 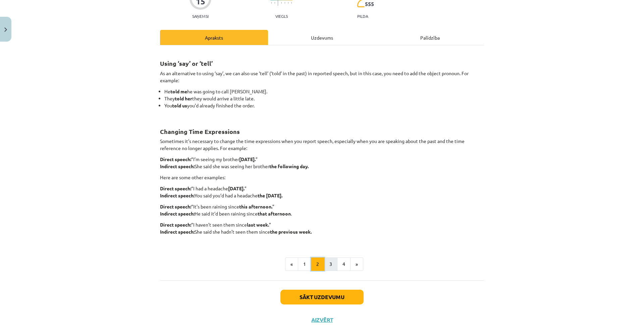 I want to click on strong: that afternoon, so click(x=274, y=214).